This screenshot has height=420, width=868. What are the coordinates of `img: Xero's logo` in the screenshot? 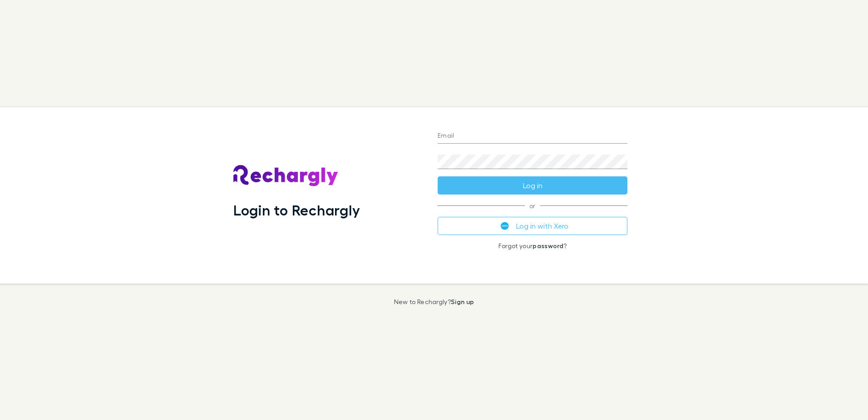 It's located at (505, 226).